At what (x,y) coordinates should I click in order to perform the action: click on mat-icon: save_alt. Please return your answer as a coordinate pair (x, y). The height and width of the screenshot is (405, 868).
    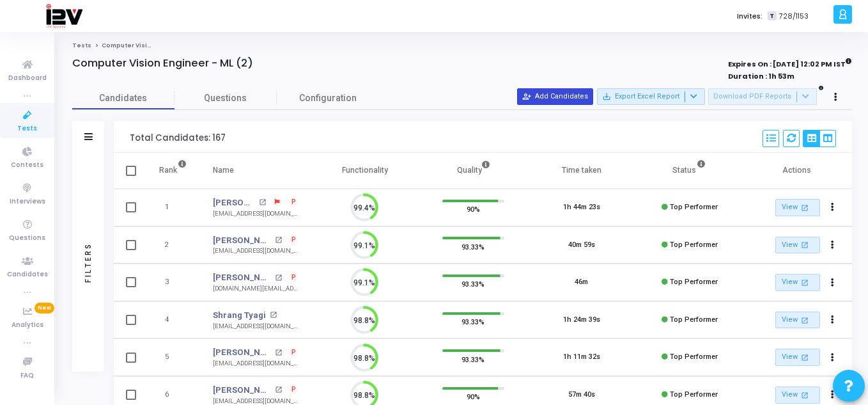
    Looking at the image, I should click on (607, 97).